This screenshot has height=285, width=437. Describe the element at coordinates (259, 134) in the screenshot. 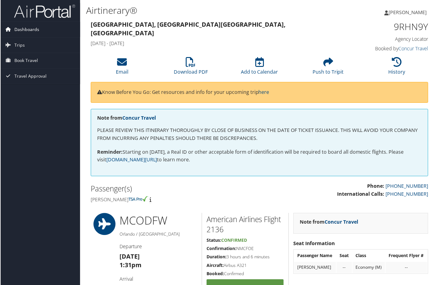

I see `p: PLEASE REVIEW THIS ITINERARY THOROUGHLY BY CLOSE OF BUSINESS ON THE DATE OF TICKET ISSUANCE. THIS...` at that location.